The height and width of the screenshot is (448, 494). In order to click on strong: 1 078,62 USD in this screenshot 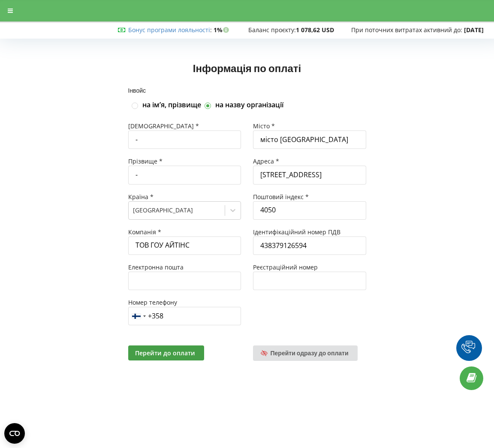, I will do `click(315, 30)`.